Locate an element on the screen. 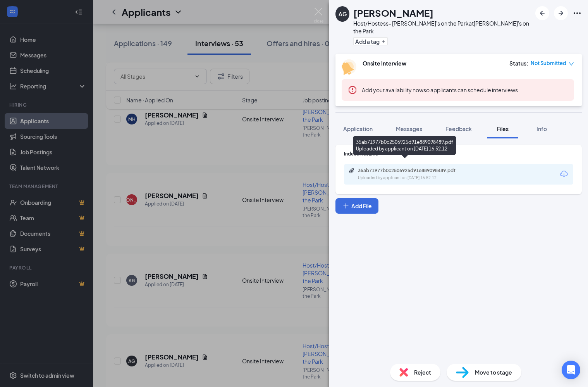  svg: Paperclip is located at coordinates (352, 171).